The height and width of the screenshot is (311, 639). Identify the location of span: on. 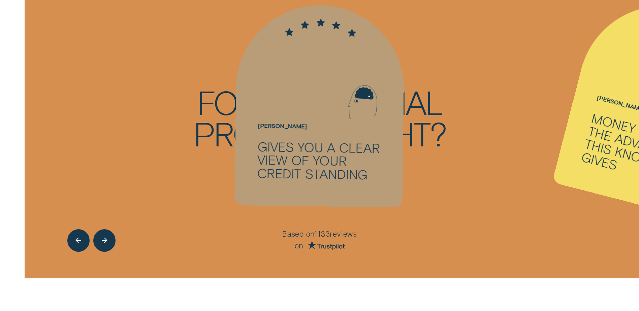
(299, 246).